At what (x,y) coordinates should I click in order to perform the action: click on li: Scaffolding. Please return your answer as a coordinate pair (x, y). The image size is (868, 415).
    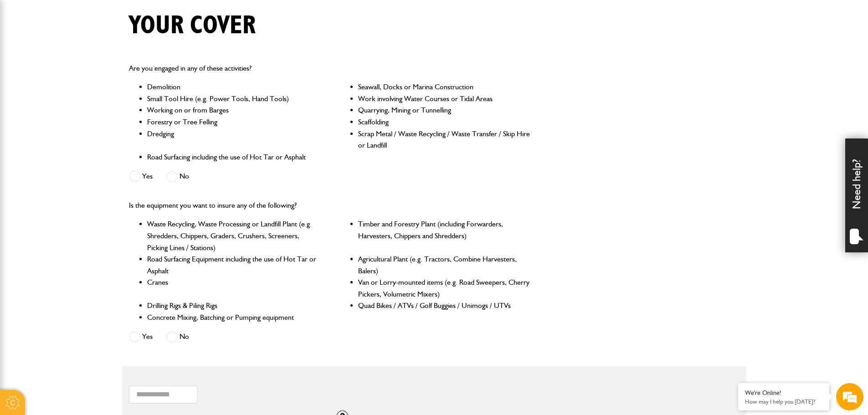
    Looking at the image, I should click on (445, 122).